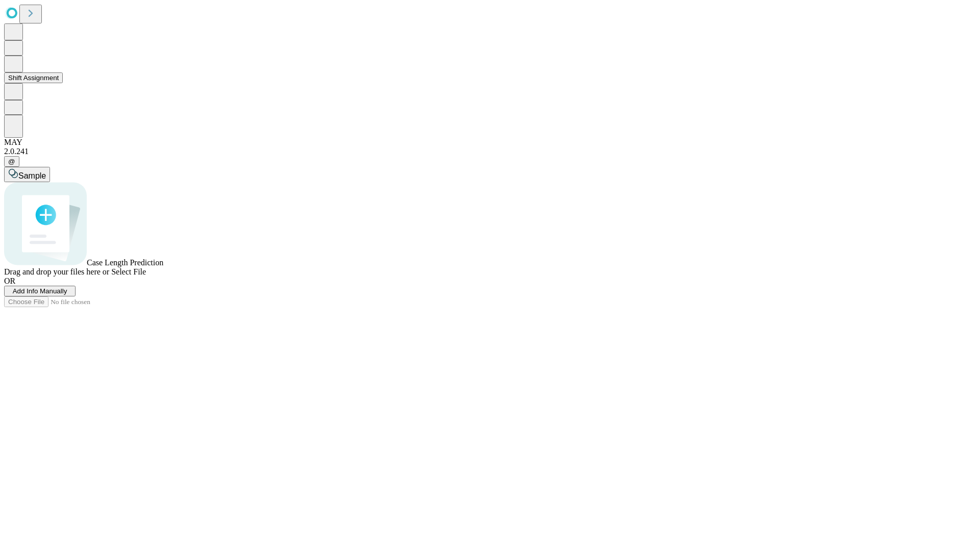  Describe the element at coordinates (40, 291) in the screenshot. I see `button: Add Info Manually` at that location.